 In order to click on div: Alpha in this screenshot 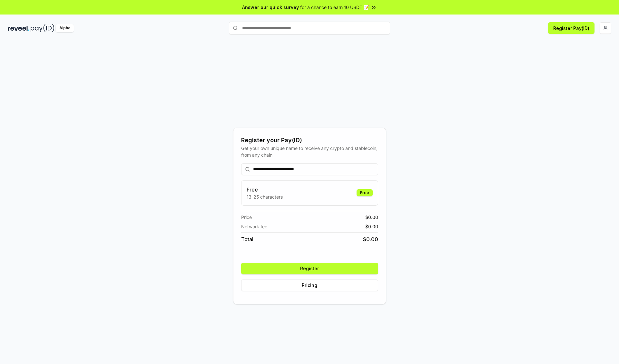, I will do `click(65, 28)`.